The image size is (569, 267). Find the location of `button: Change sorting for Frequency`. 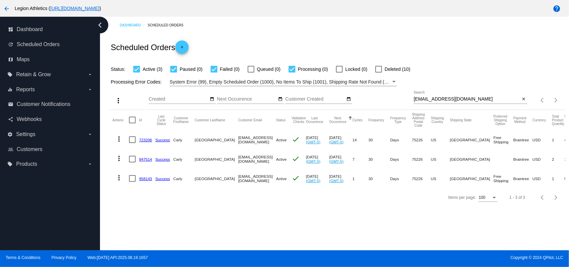

button: Change sorting for Frequency is located at coordinates (376, 120).